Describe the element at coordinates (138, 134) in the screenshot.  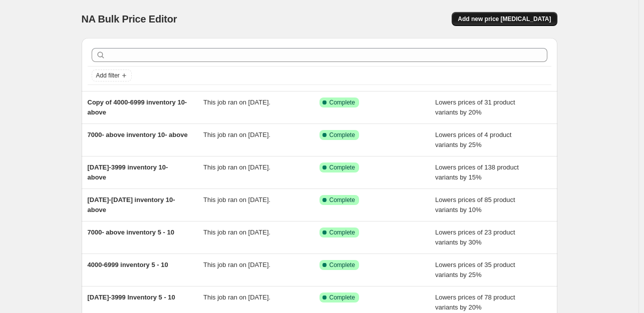
I see `span: 7000- above inventory 10- above` at that location.